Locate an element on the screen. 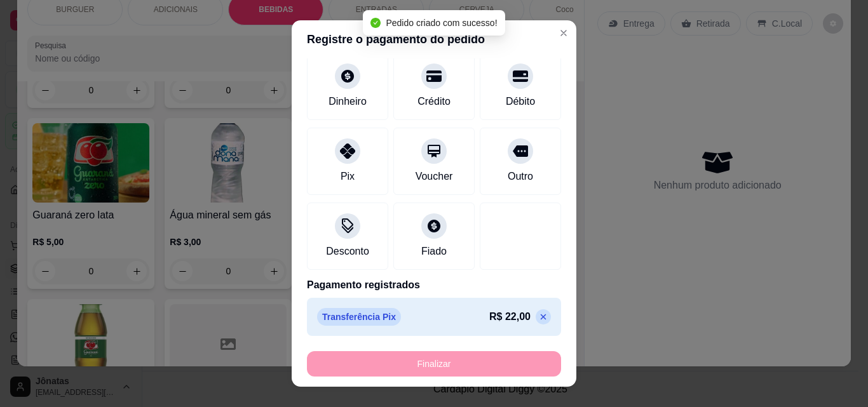  div: Fiado is located at coordinates (434, 252).